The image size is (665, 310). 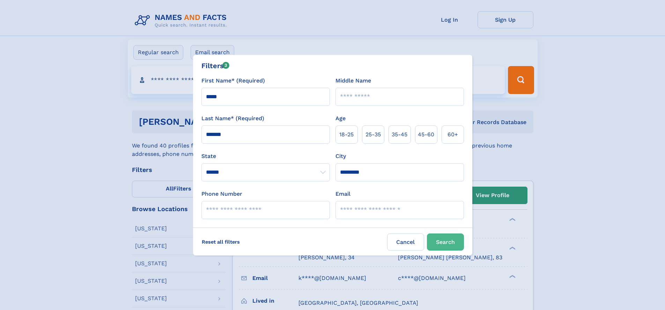 What do you see at coordinates (343, 194) in the screenshot?
I see `label: Email` at bounding box center [343, 194].